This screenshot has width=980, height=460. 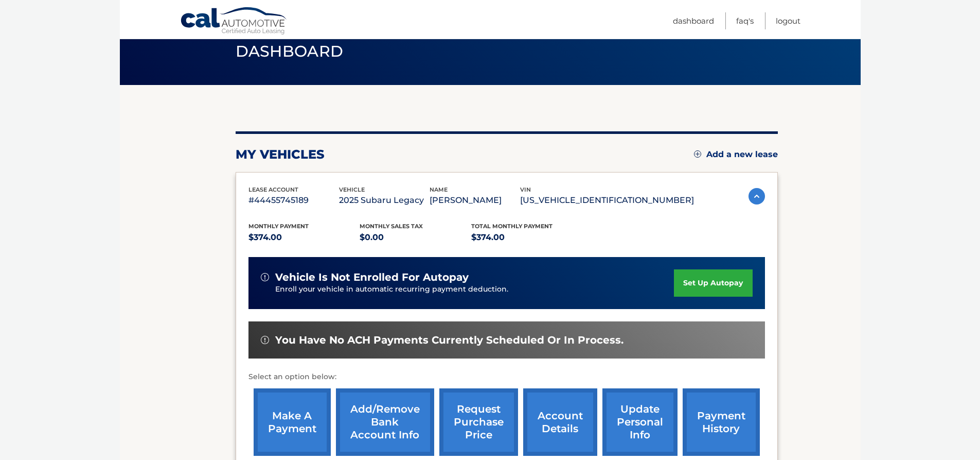 I want to click on a: Logout, so click(x=788, y=21).